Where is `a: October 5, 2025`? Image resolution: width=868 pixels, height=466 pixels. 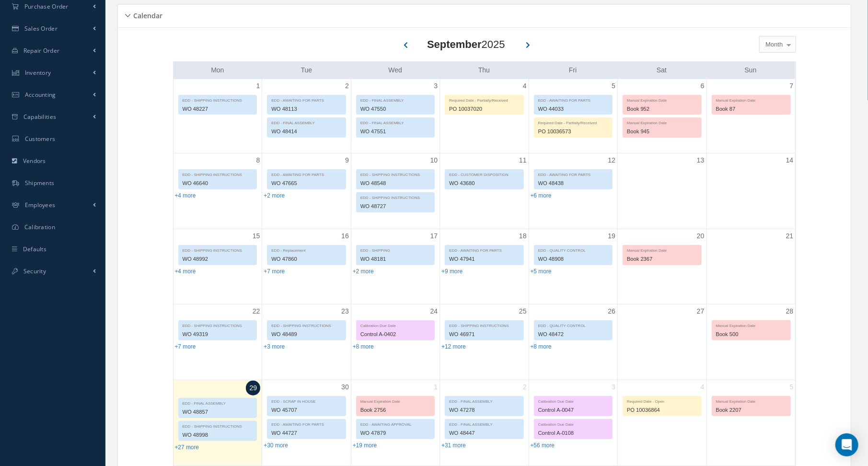
a: October 5, 2025 is located at coordinates (792, 387).